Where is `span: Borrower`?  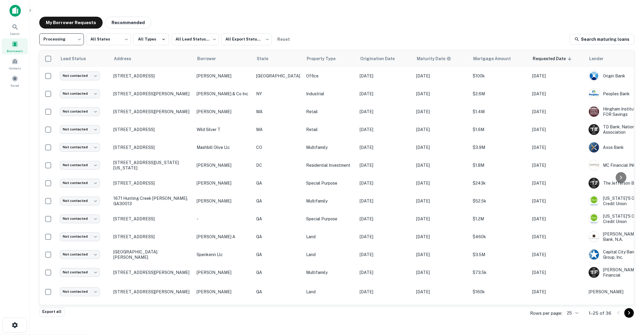
span: Borrower is located at coordinates (210, 59).